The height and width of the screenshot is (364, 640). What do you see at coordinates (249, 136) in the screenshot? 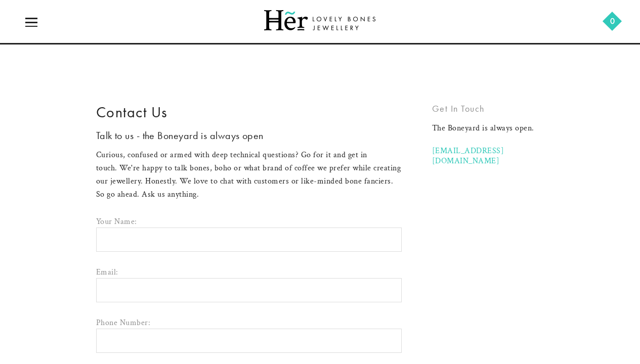
I see `h3: Talk to us - the Boneyard is always open` at bounding box center [249, 136].